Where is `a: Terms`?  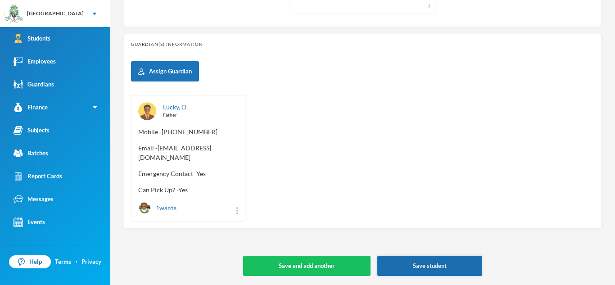 a: Terms is located at coordinates (63, 262).